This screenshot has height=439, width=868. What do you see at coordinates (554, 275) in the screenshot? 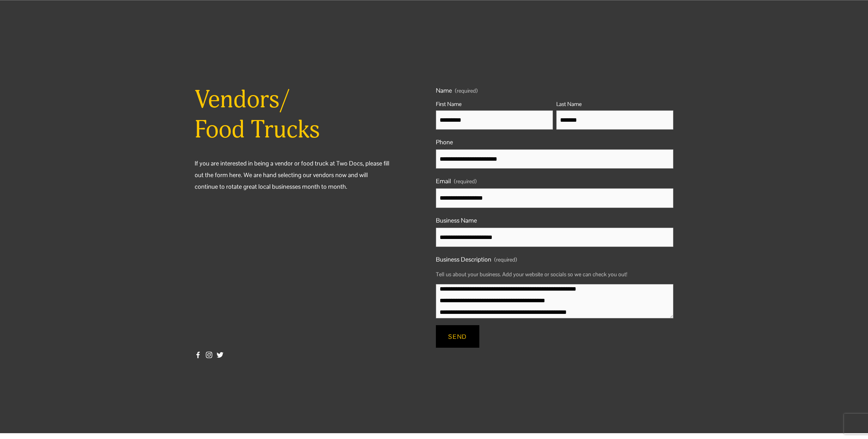
I see `p: Tell us about your business. Add your website or socials so we can check you out!` at bounding box center [554, 275].